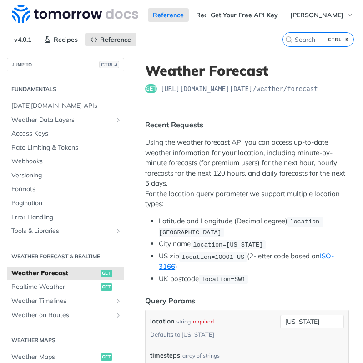 The height and width of the screenshot is (363, 363). Describe the element at coordinates (165, 356) in the screenshot. I see `span: timesteps` at that location.